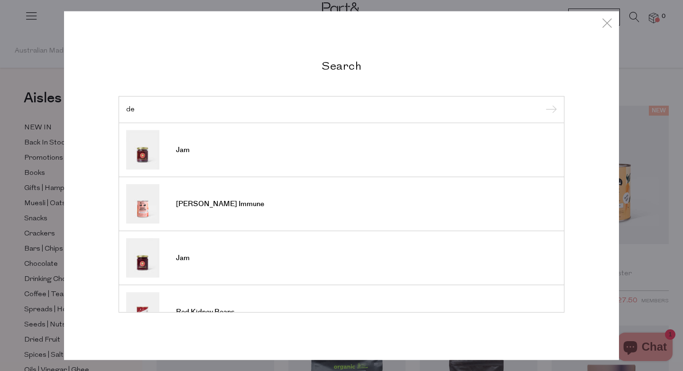  I want to click on h2: Search, so click(341, 65).